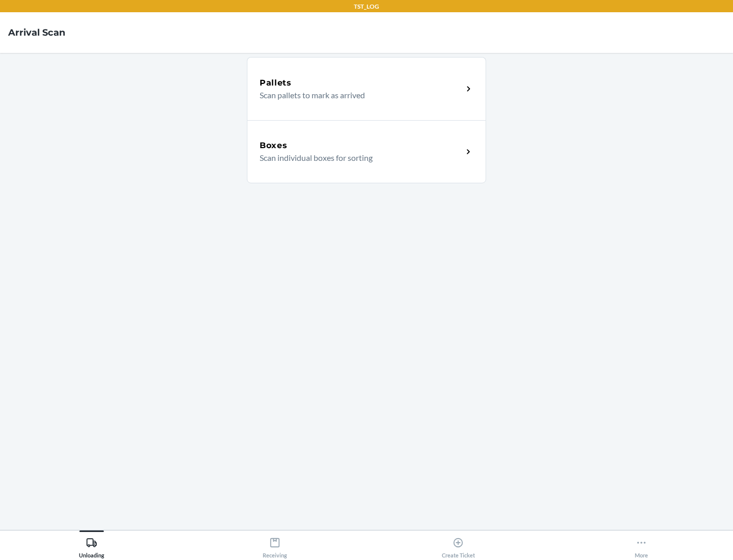 This screenshot has height=560, width=733. Describe the element at coordinates (366, 7) in the screenshot. I see `p: TST_LOG` at that location.